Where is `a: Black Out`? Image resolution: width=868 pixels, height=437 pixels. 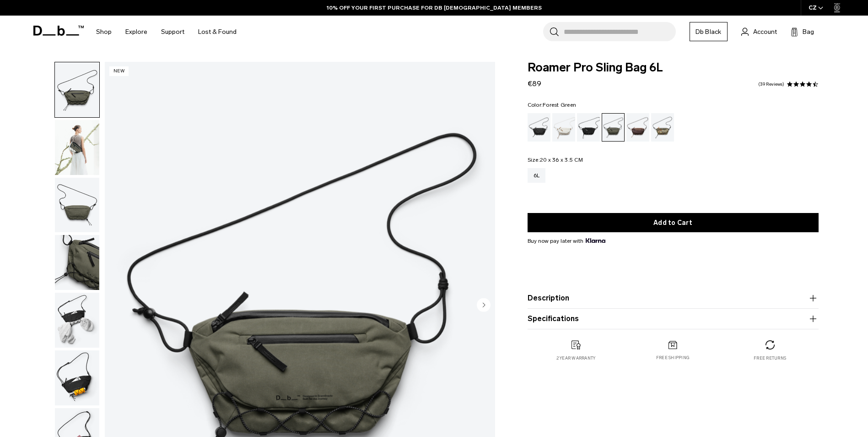
a: Black Out is located at coordinates (539, 128).